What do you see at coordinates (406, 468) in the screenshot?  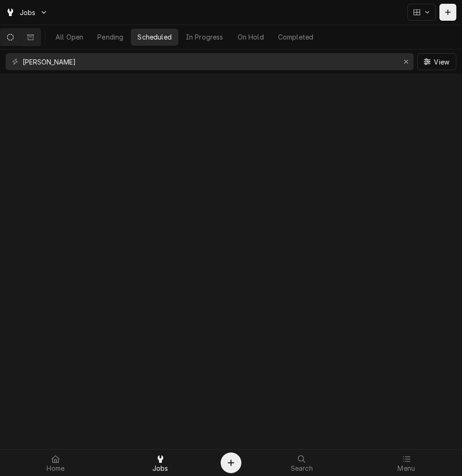 I see `span: Menu` at bounding box center [406, 468].